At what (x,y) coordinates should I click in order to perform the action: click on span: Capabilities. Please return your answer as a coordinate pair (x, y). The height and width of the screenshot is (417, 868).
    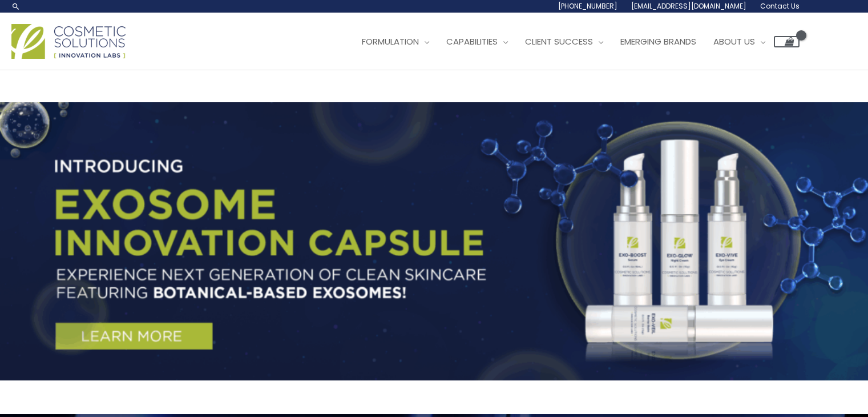
    Looking at the image, I should click on (472, 41).